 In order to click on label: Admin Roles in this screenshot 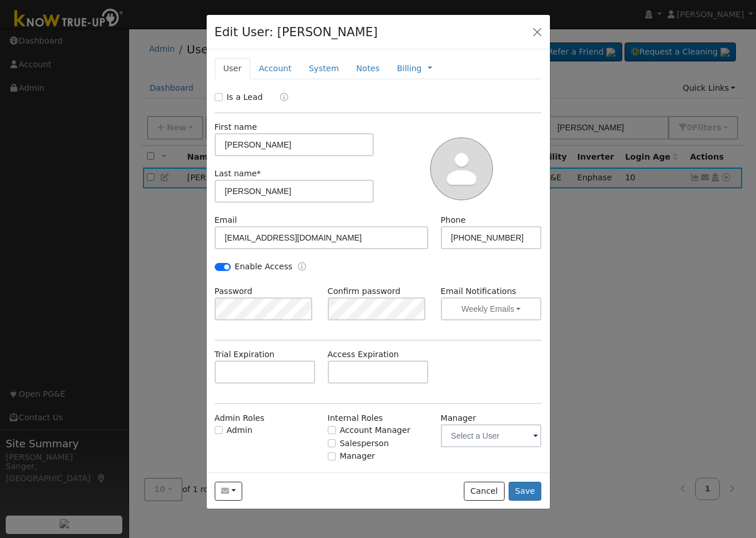, I will do `click(239, 417)`.